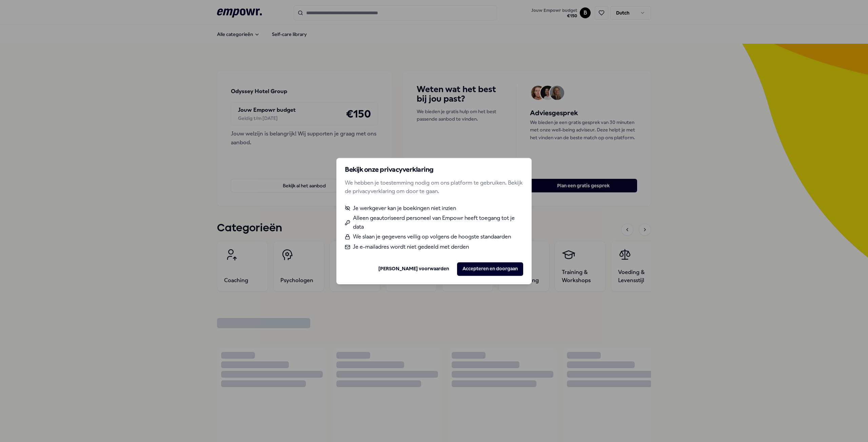 This screenshot has width=868, height=442. What do you see at coordinates (490, 269) in the screenshot?
I see `button: Accepteren en doorgaan` at bounding box center [490, 269].